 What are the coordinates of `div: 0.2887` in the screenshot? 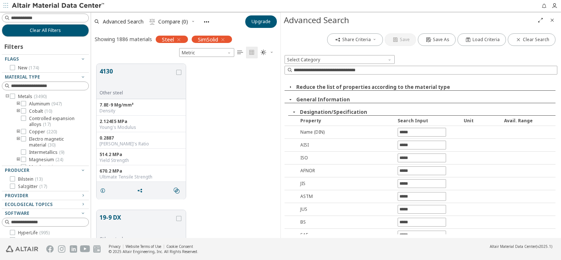 It's located at (141, 138).